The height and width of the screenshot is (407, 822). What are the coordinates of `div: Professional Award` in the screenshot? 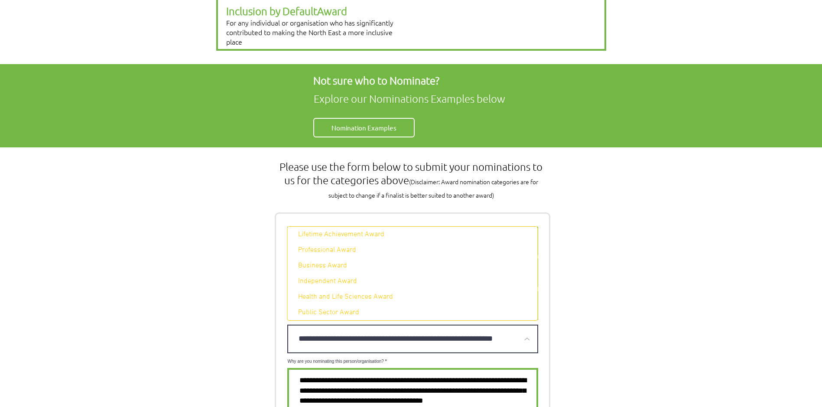 It's located at (322, 250).